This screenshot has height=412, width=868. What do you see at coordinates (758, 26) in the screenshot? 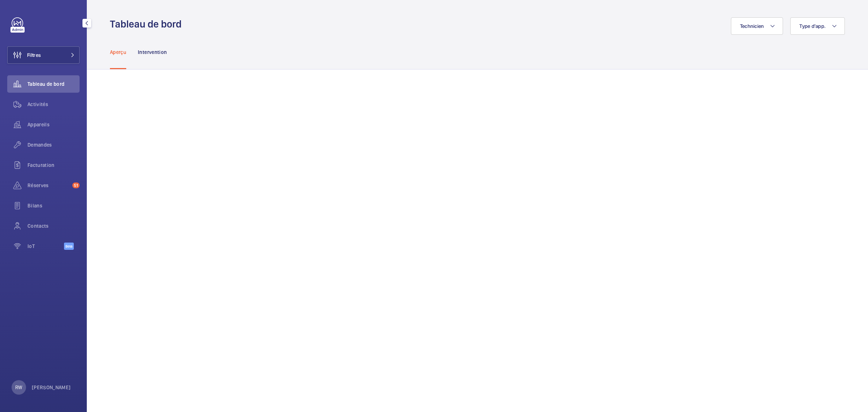
I see `button: Technicien` at bounding box center [758, 26].